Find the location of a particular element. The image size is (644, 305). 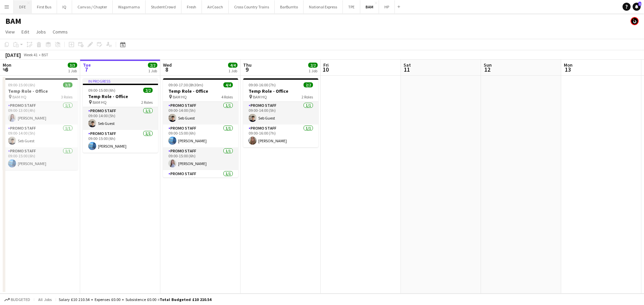

span: Wed is located at coordinates (167, 65).